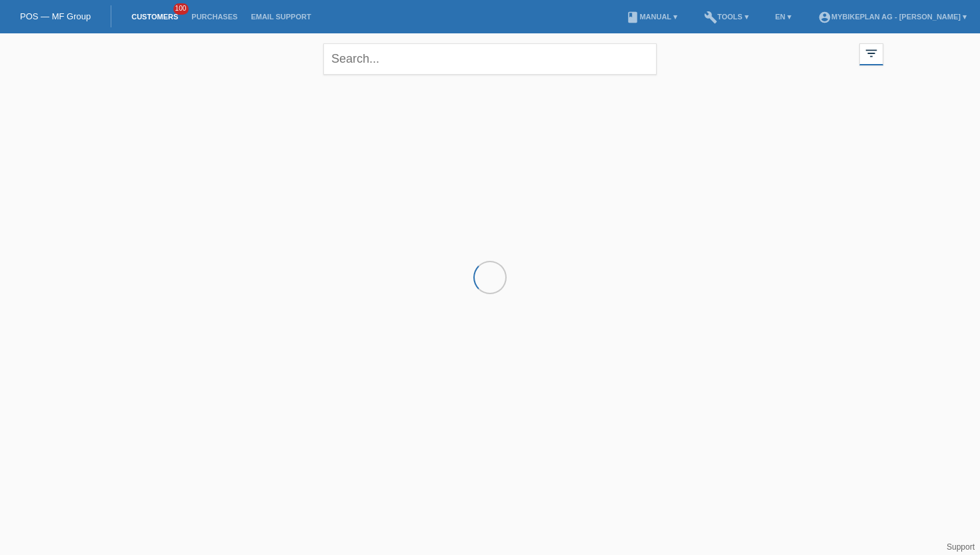 The width and height of the screenshot is (980, 555). I want to click on span: 100, so click(181, 9).